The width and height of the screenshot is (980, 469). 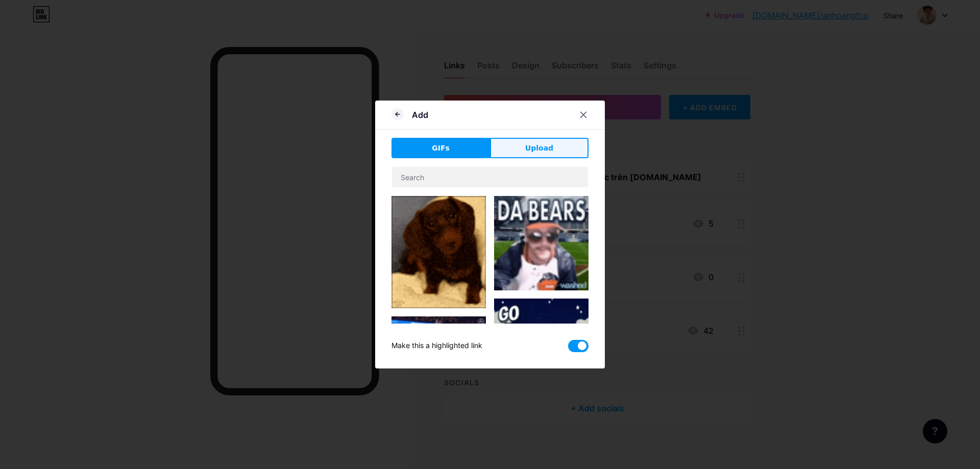 What do you see at coordinates (440, 148) in the screenshot?
I see `span: GIFs` at bounding box center [440, 148].